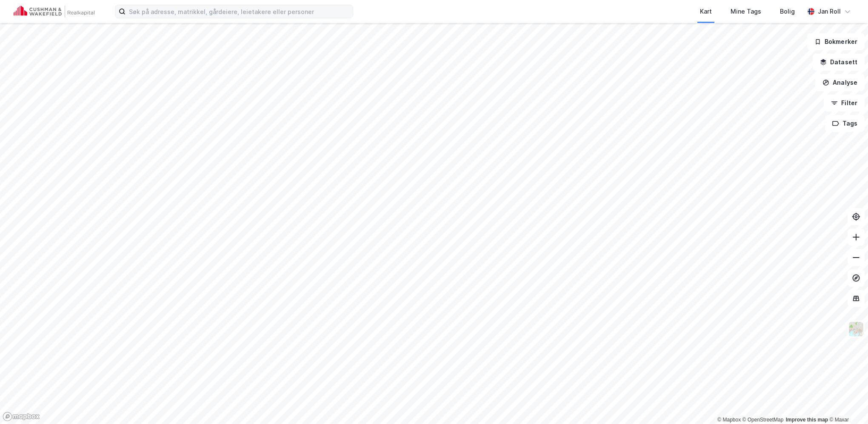  Describe the element at coordinates (856, 329) in the screenshot. I see `img: Z` at that location.